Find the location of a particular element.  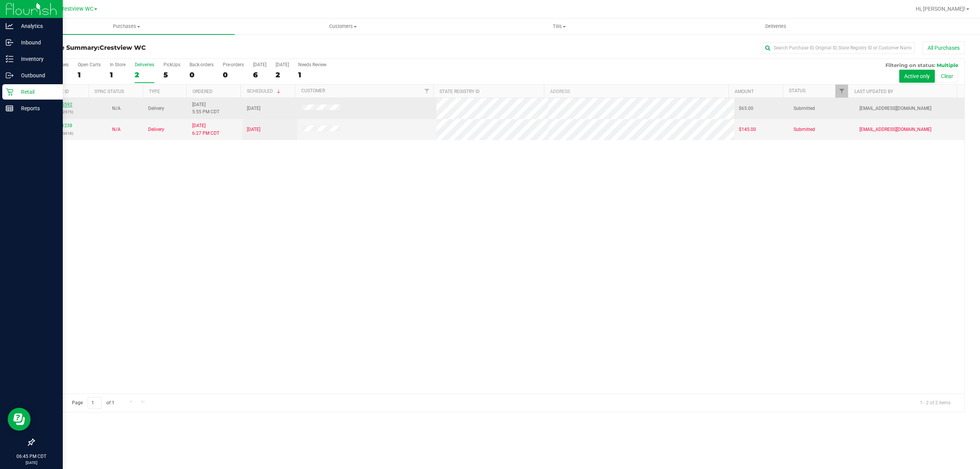

div: 6 is located at coordinates (259, 74).